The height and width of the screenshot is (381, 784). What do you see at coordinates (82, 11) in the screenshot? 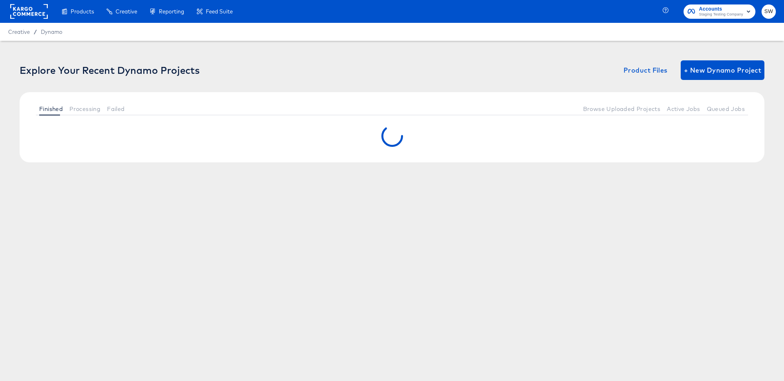
I see `span: Products` at bounding box center [82, 11].